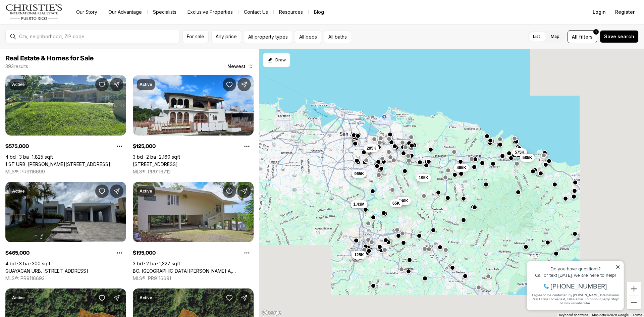  What do you see at coordinates (268, 37) in the screenshot?
I see `button: All property types` at bounding box center [268, 37].